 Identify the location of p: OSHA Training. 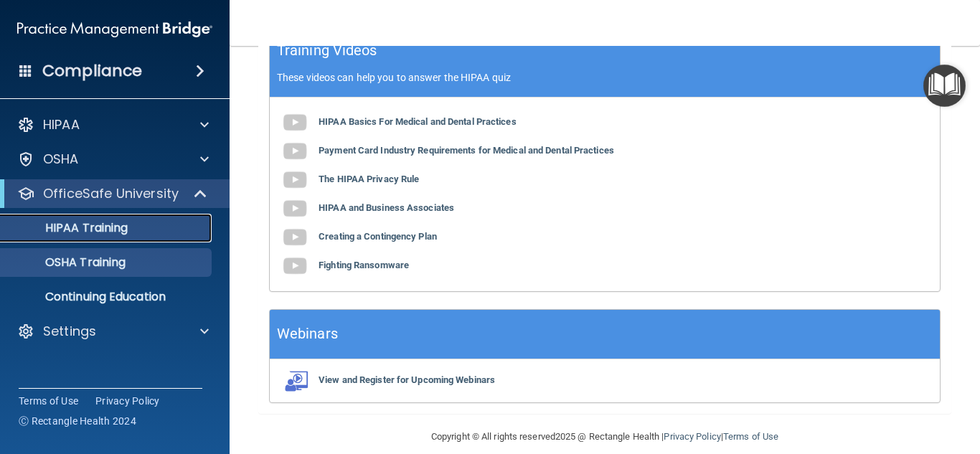
(68, 262).